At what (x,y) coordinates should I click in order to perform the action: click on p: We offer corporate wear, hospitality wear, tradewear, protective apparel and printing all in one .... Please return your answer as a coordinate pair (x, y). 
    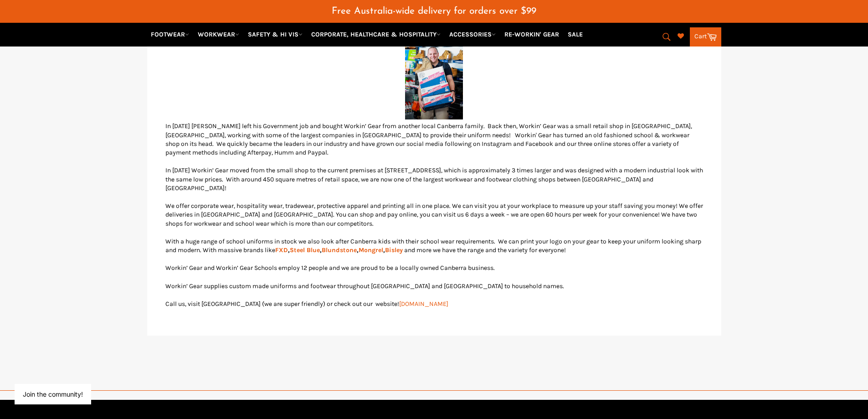
    Looking at the image, I should click on (434, 215).